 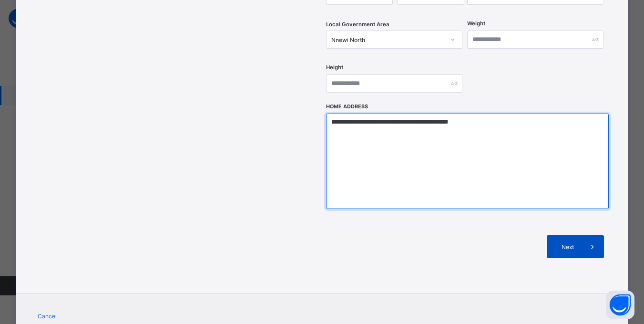 I want to click on span: Local Government Area, so click(x=357, y=24).